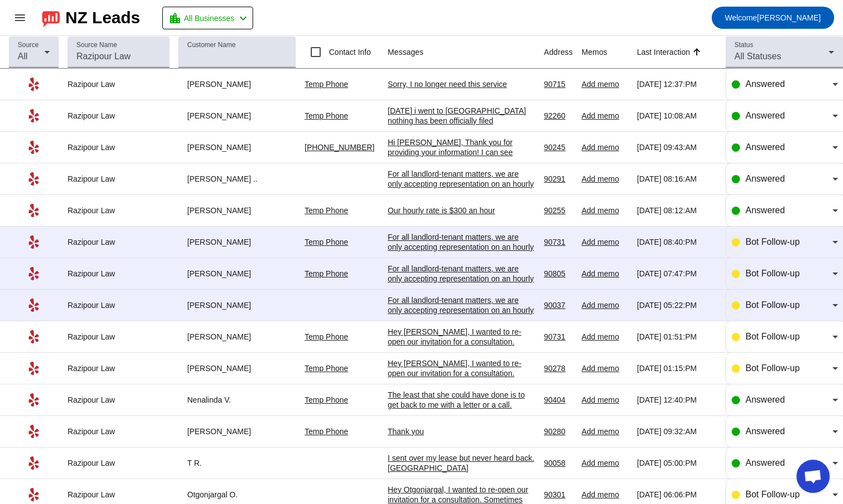 The height and width of the screenshot is (504, 843). Describe the element at coordinates (758, 56) in the screenshot. I see `span: All Statuses` at that location.